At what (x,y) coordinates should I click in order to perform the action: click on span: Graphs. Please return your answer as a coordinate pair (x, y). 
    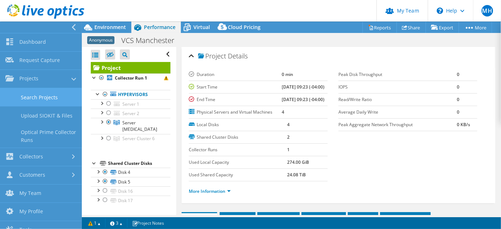
    Looking at the image, I should click on (199, 218).